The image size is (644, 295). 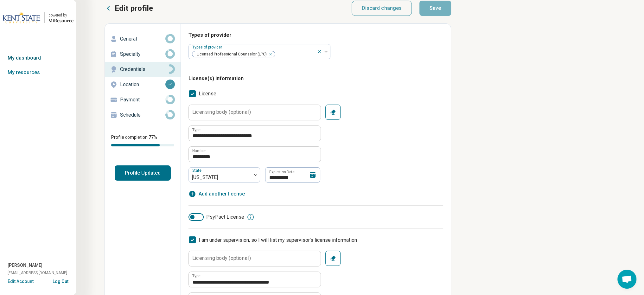 What do you see at coordinates (278, 240) in the screenshot?
I see `span: I am under supervision, so I will list my supervisor’s license information` at bounding box center [278, 240].